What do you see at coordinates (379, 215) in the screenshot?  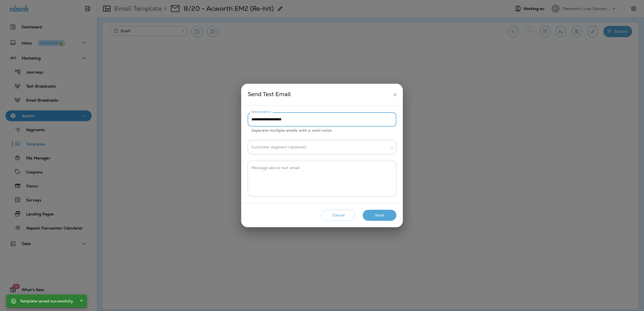 I see `button: Send` at bounding box center [379, 215].